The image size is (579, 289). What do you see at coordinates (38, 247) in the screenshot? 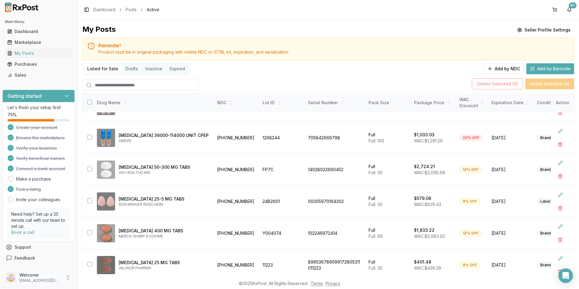
I see `button: Support` at bounding box center [38, 247].